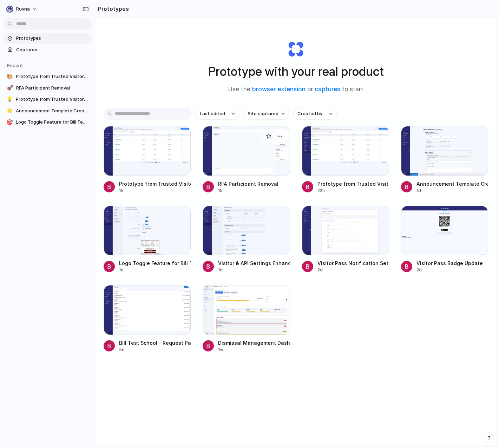 This screenshot has height=448, width=499. What do you see at coordinates (155, 343) in the screenshot?
I see `div: Bill Test School - Request Page Enhancements` at bounding box center [155, 343].